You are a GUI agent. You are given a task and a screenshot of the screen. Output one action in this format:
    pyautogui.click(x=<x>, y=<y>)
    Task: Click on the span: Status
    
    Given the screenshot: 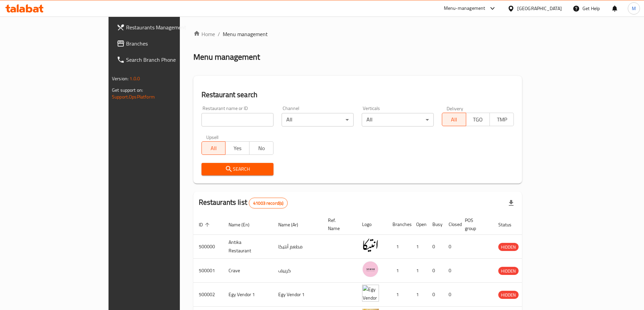 What is the action you would take?
    pyautogui.click(x=509, y=225)
    